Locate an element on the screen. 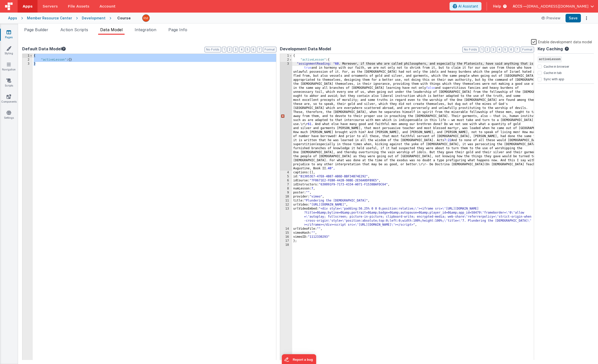 The width and height of the screenshot is (598, 364). div: 18 is located at coordinates (286, 245).